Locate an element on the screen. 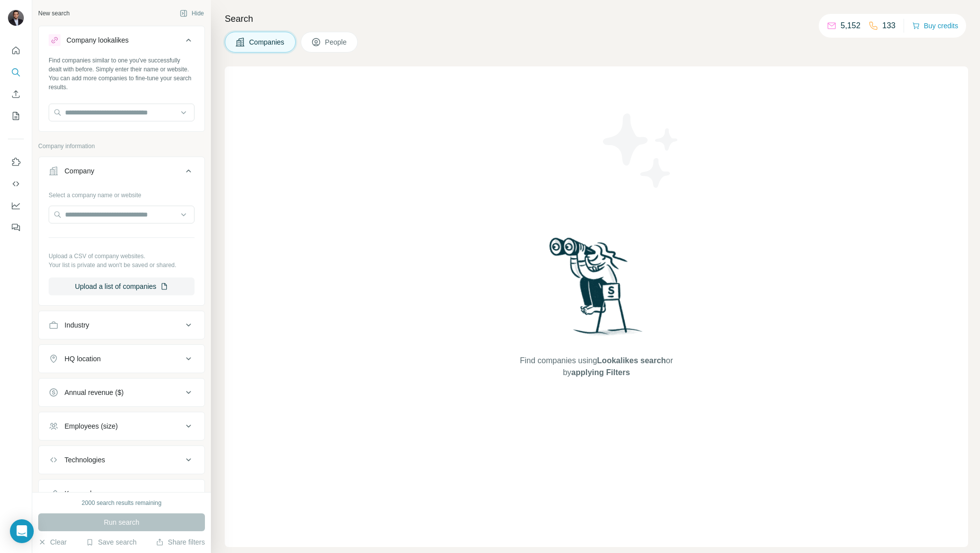 This screenshot has width=980, height=553. button: Upload a list of companies is located at coordinates (121, 287).